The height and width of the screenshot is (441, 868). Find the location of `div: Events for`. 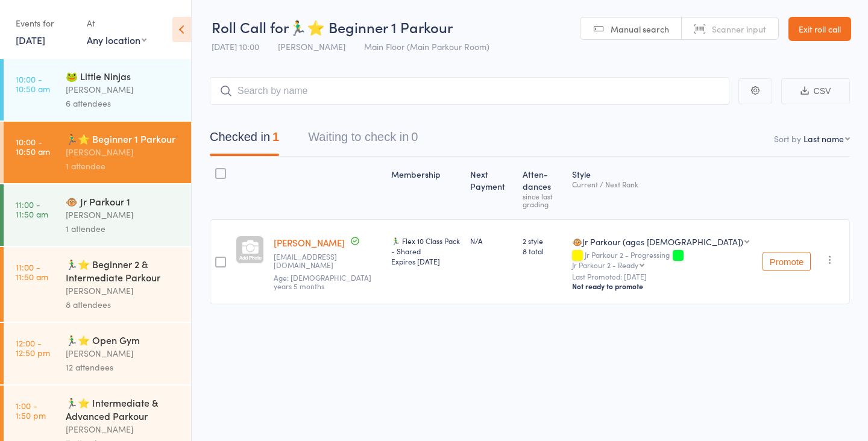

div: Events for is located at coordinates (45, 23).